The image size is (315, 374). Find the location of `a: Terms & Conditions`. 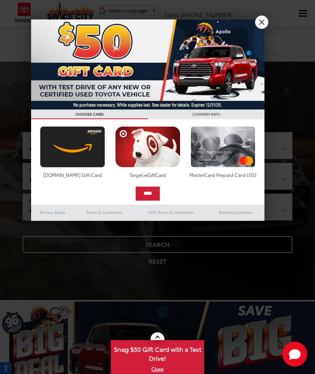

a: Terms & Conditions is located at coordinates (104, 212).